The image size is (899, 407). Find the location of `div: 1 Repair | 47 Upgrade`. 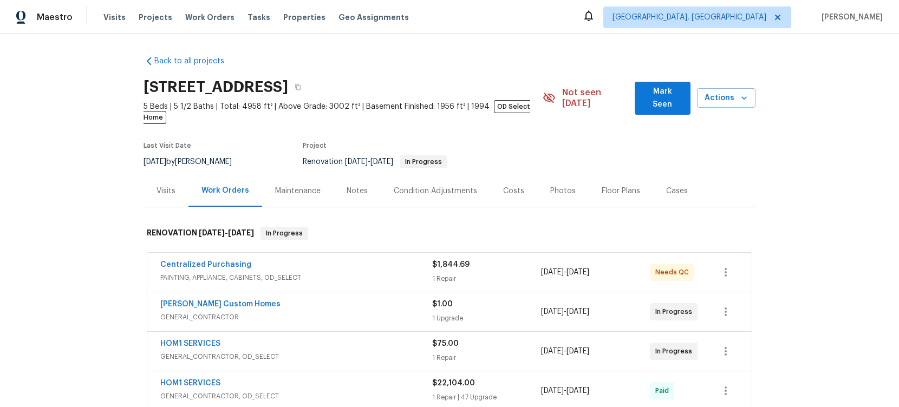

div: 1 Repair | 47 Upgrade is located at coordinates (486, 397).